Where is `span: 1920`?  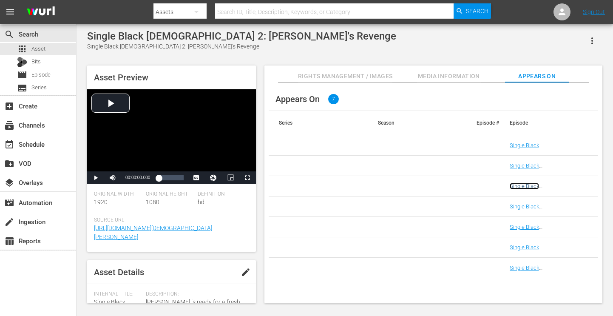
span: 1920 is located at coordinates (101, 202).